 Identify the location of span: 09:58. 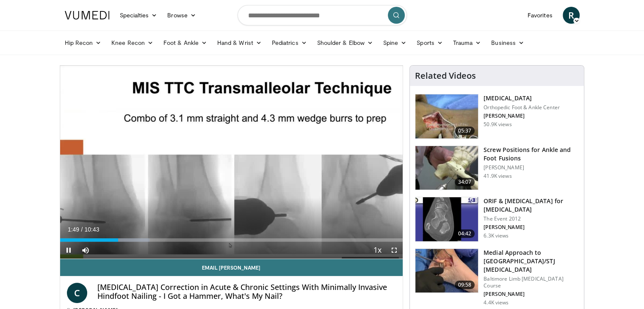
(465, 285).